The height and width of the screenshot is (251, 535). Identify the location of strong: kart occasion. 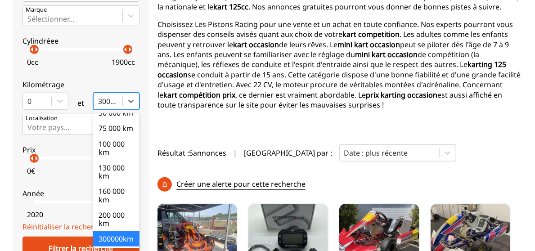
(256, 45).